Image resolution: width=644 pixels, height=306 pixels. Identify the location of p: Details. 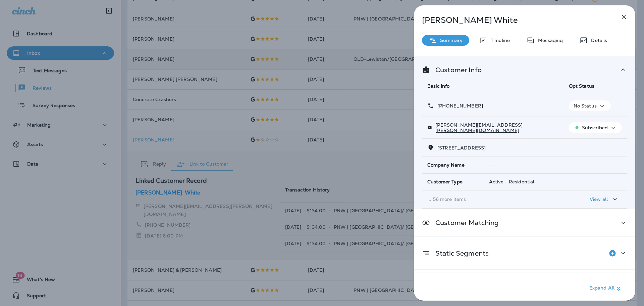
(598, 40).